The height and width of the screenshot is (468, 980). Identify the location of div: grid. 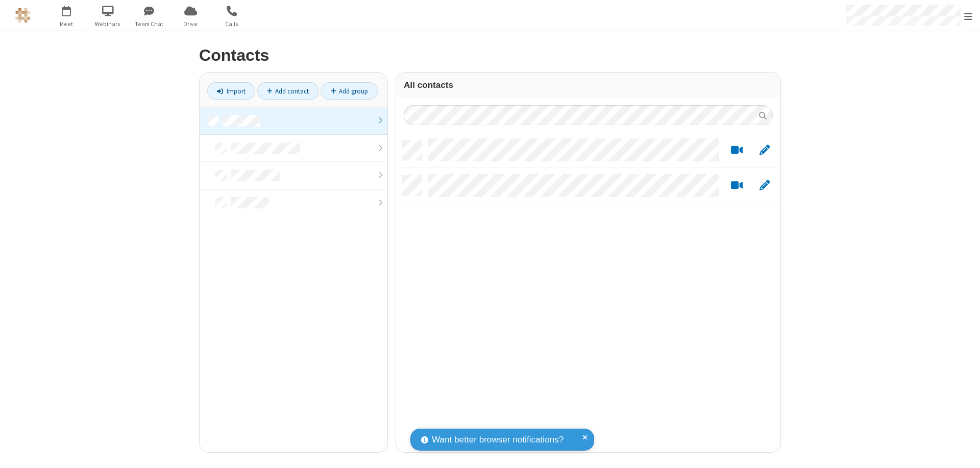
(588, 292).